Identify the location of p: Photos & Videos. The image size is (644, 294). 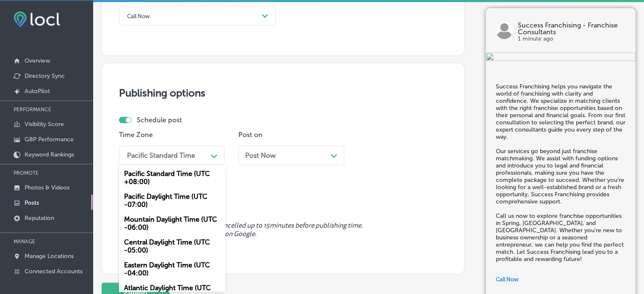
(47, 187).